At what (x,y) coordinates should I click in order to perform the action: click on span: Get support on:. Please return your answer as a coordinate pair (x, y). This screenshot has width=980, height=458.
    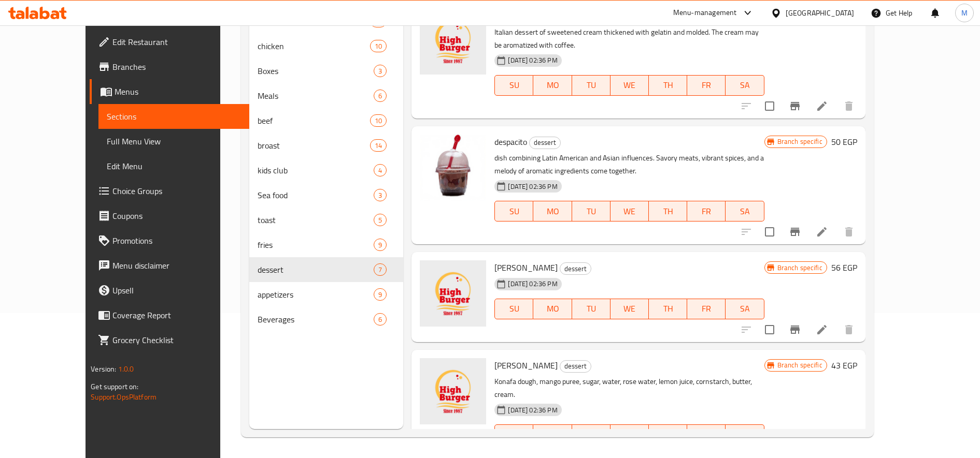
    Looking at the image, I should click on (114, 387).